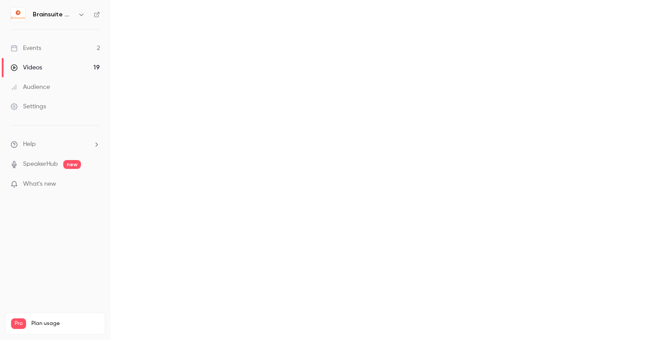 The image size is (646, 340). Describe the element at coordinates (65, 324) in the screenshot. I see `span: Plan usage` at that location.